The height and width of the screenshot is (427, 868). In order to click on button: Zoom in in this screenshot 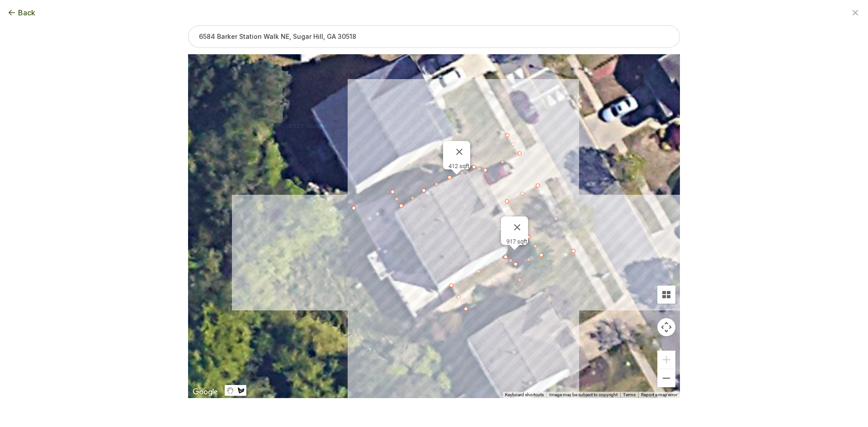, I will do `click(666, 360)`.